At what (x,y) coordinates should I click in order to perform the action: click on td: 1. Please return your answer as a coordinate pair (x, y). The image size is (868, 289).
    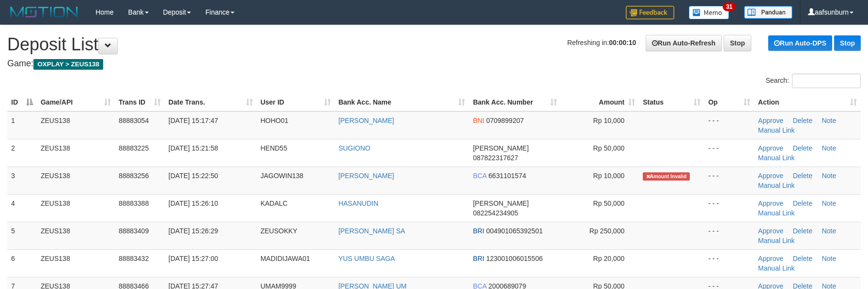
    Looking at the image, I should click on (22, 125).